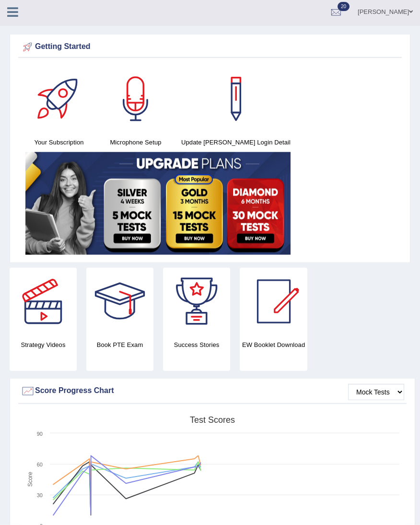 The width and height of the screenshot is (420, 525). What do you see at coordinates (212, 391) in the screenshot?
I see `div: Score Progress Chart` at bounding box center [212, 391].